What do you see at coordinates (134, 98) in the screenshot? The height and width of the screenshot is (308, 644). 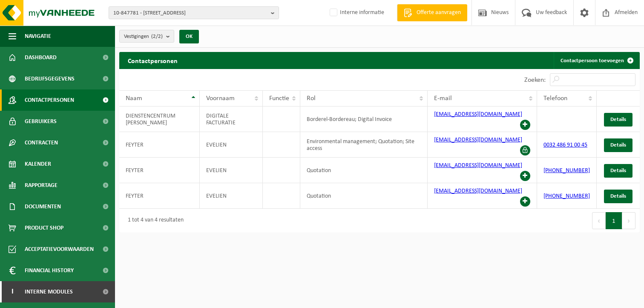 I see `span: Naam` at bounding box center [134, 98].